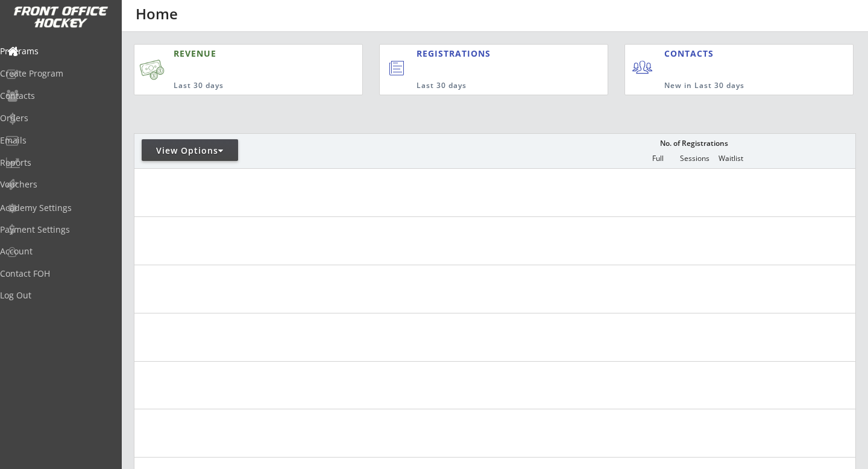 This screenshot has width=868, height=469. I want to click on div: Full, so click(657, 158).